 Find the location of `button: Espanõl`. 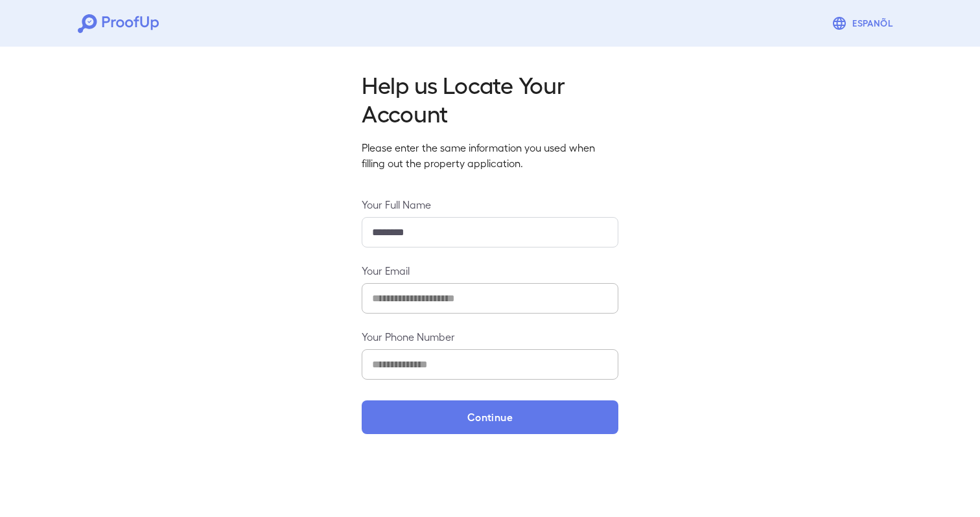

button: Espanõl is located at coordinates (864, 23).